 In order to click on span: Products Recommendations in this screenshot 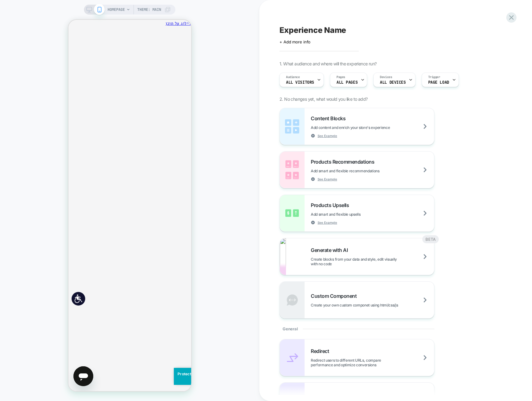, I will do `click(344, 162)`.